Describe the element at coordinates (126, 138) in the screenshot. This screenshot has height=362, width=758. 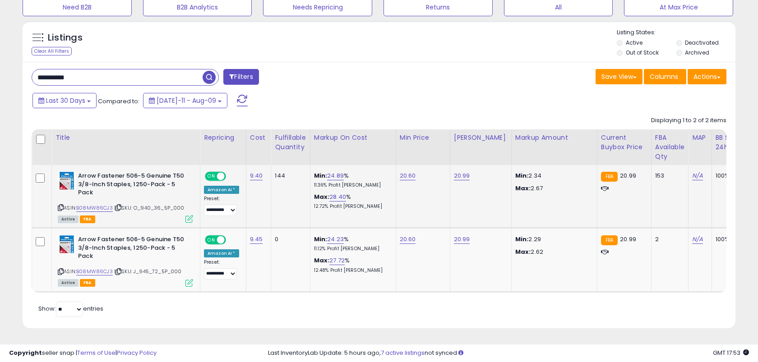
I see `div: Title` at that location.